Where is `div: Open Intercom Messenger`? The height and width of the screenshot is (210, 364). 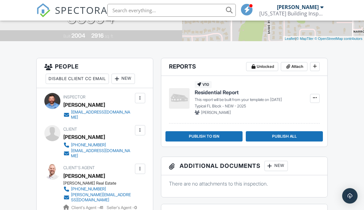
div: Open Intercom Messenger is located at coordinates (350, 196).